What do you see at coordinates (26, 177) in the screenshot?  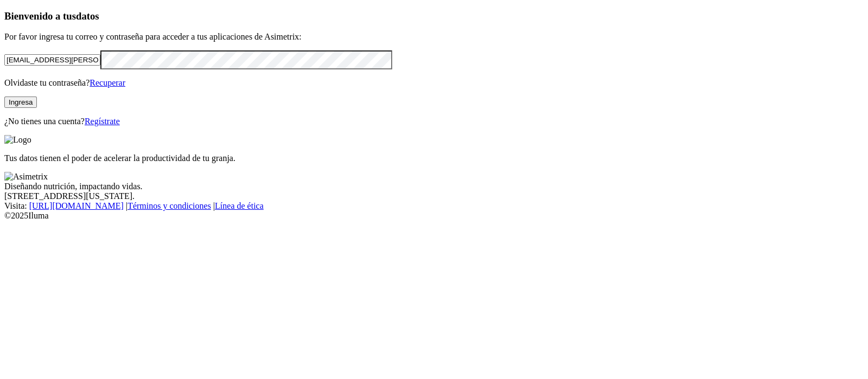 I see `img: Asimetrix` at bounding box center [26, 177].